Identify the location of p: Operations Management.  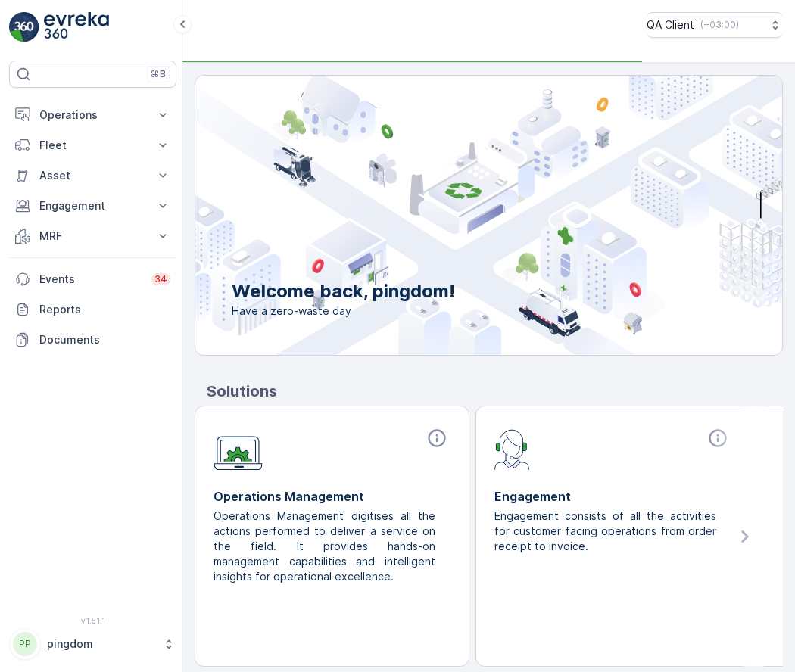
(332, 496).